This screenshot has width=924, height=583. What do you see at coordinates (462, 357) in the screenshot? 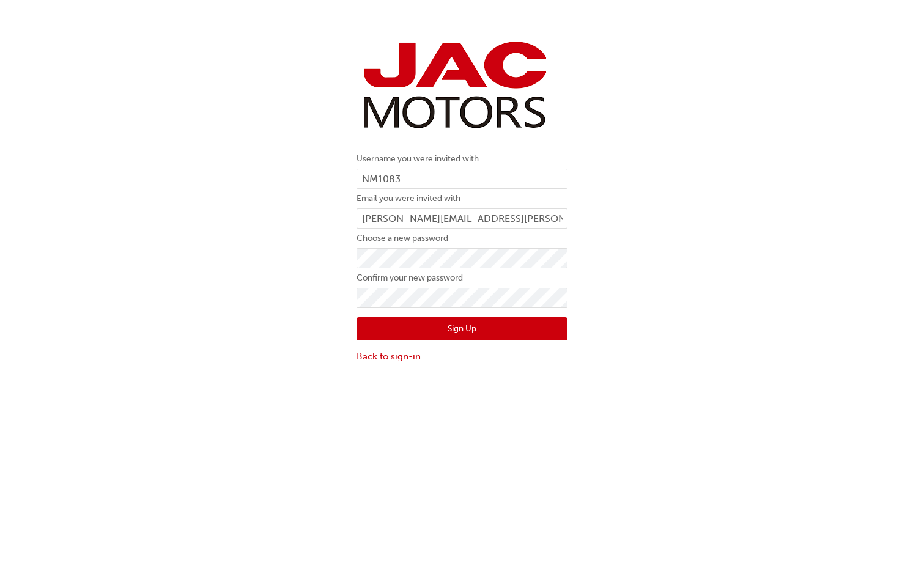
I see `a: Back to sign-in` at bounding box center [462, 357].